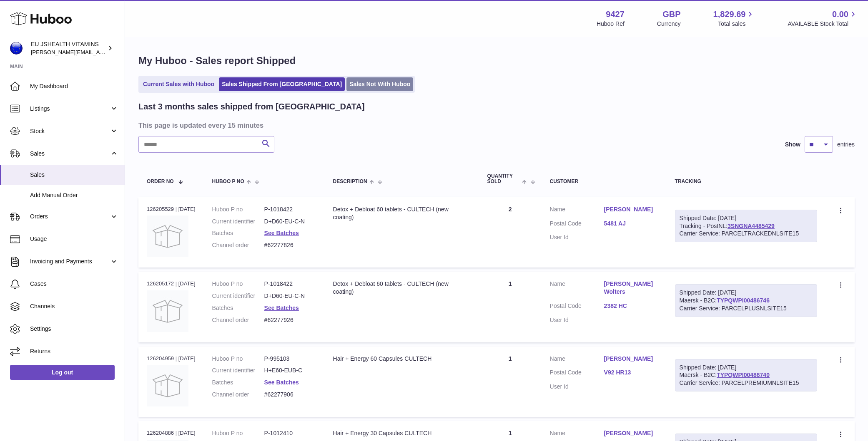 This screenshot has height=441, width=868. What do you see at coordinates (604, 181) in the screenshot?
I see `div: Customer` at bounding box center [604, 181].